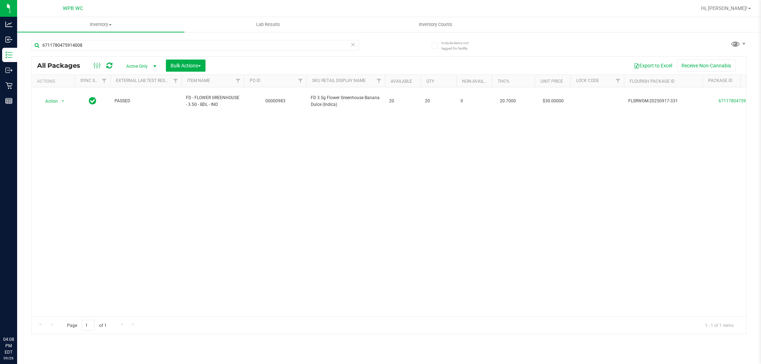 This screenshot has height=364, width=761. I want to click on span: WPB WC, so click(73, 8).